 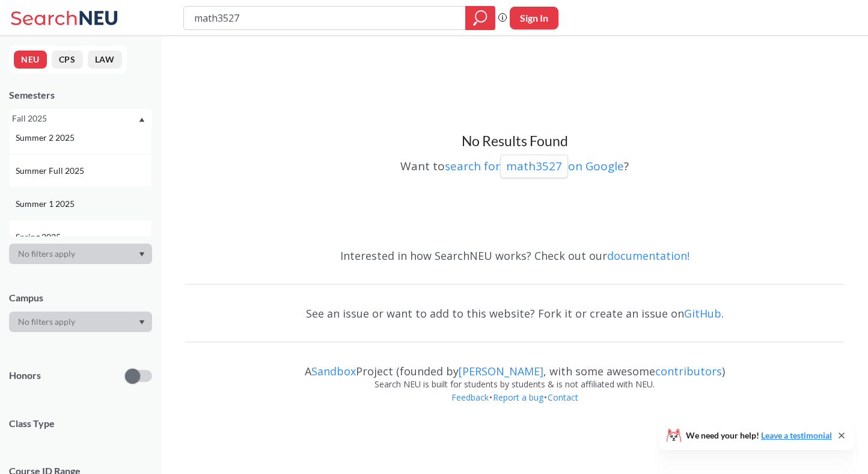 I want to click on a: documentation!, so click(x=648, y=256).